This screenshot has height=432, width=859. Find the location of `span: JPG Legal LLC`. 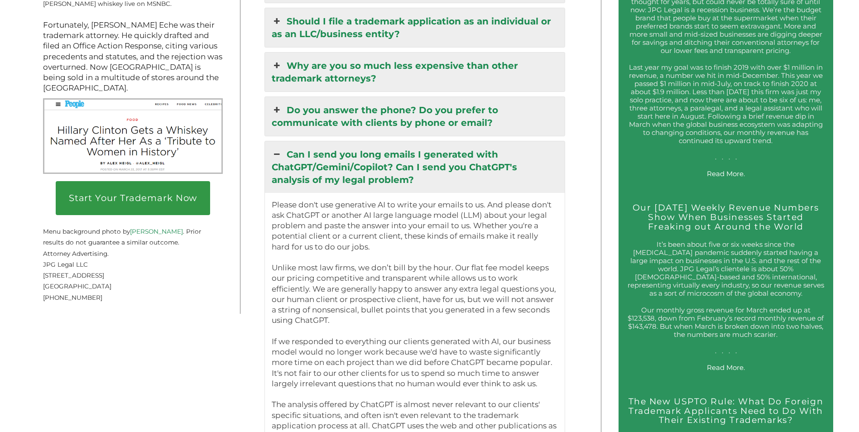

span: JPG Legal LLC is located at coordinates (65, 265).